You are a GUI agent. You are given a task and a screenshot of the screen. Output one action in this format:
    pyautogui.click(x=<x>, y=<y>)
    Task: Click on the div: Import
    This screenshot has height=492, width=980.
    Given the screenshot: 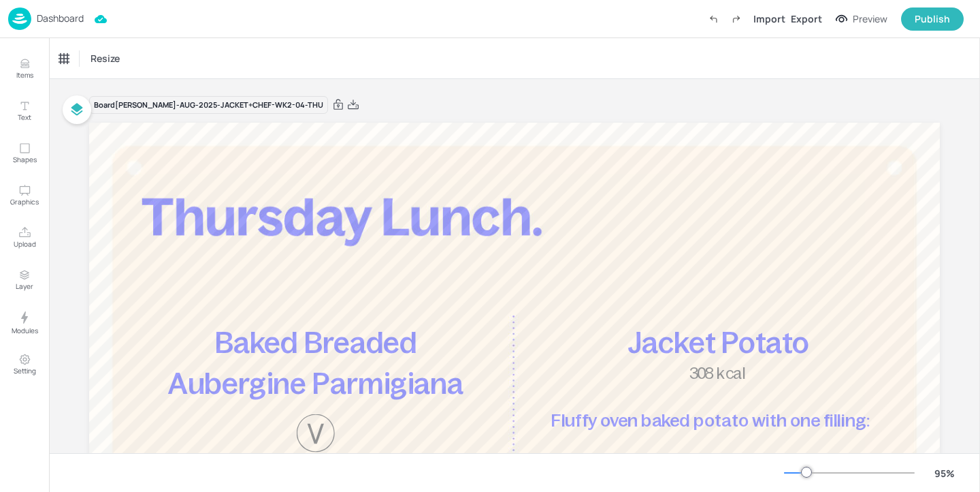 What is the action you would take?
    pyautogui.click(x=769, y=18)
    